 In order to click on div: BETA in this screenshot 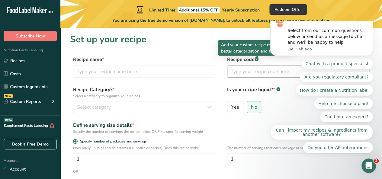, I will do `click(8, 120)`.